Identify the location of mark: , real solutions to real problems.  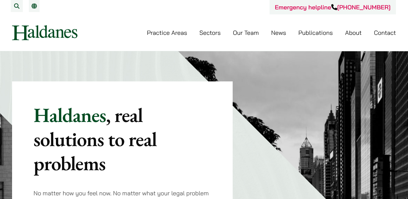
(95, 139).